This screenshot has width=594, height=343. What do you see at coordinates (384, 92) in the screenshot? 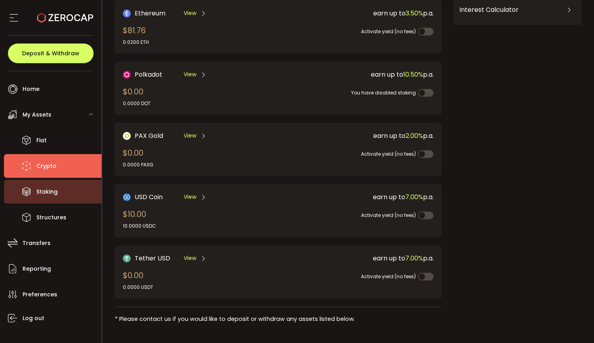
I see `span: You have disabled staking` at bounding box center [384, 92].